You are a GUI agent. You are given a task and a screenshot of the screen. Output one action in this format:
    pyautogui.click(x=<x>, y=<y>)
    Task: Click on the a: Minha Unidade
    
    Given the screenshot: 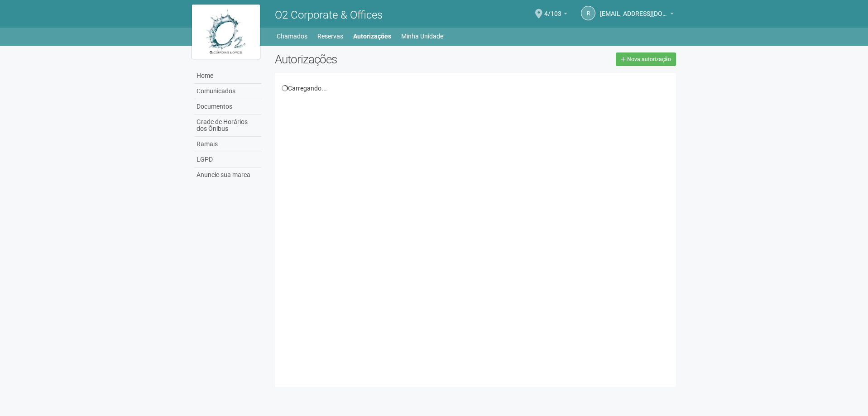 What is the action you would take?
    pyautogui.click(x=422, y=36)
    